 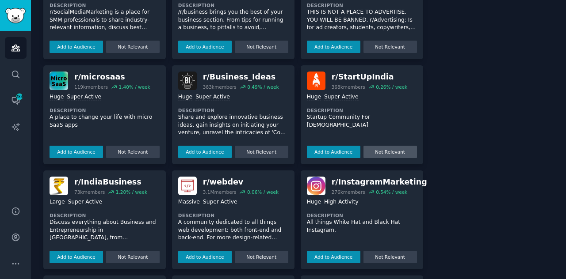 What do you see at coordinates (391, 87) in the screenshot?
I see `div: 0.26 % / week` at bounding box center [391, 87].